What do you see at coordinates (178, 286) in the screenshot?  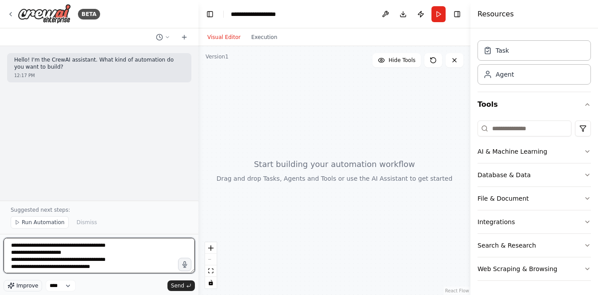 I see `span: Send` at bounding box center [178, 286].